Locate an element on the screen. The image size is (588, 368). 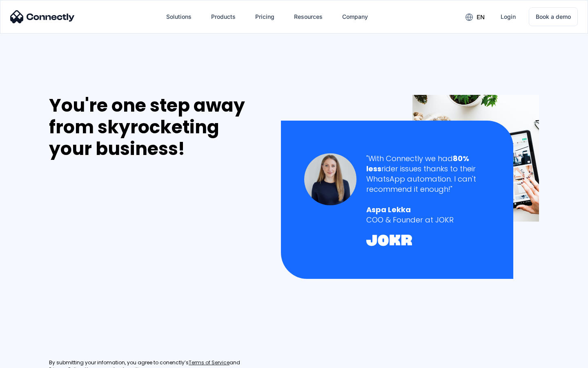
div: You're one step away from skyrocketing your business! is located at coordinates (156, 127).